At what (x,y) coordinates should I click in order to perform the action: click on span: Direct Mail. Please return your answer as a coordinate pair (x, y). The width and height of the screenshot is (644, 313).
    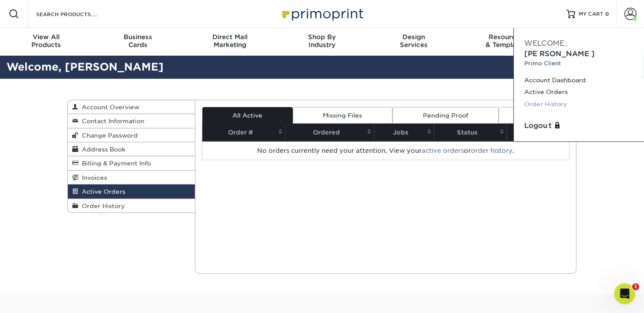
    Looking at the image, I should click on (230, 37).